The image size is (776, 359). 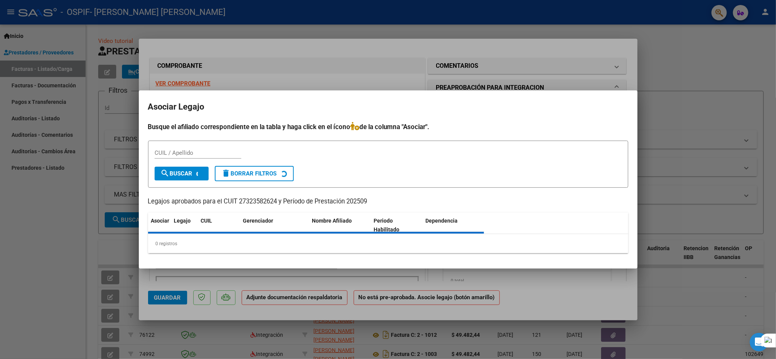 I want to click on p: Legajos aprobados para el CUIT 27323582624 y Período de Prestación 202509, so click(x=388, y=202).